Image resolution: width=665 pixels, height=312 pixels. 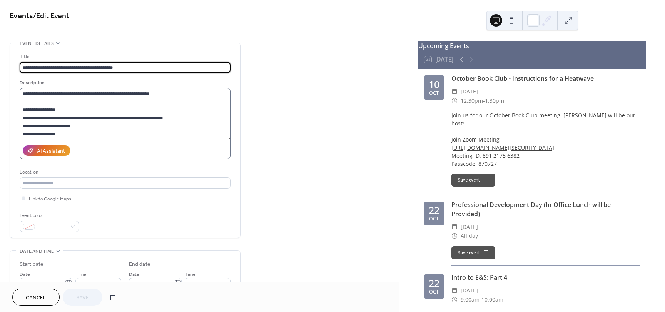 What do you see at coordinates (124, 172) in the screenshot?
I see `div: Location` at bounding box center [124, 172].